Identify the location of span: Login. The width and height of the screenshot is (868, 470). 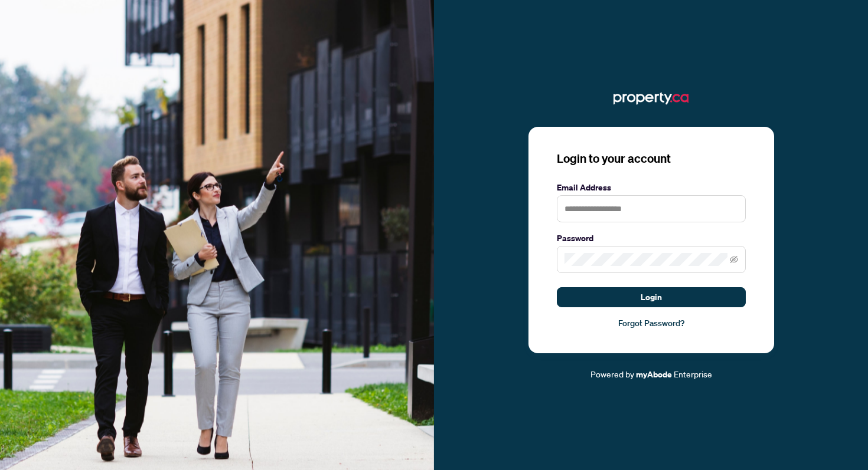
(652, 297).